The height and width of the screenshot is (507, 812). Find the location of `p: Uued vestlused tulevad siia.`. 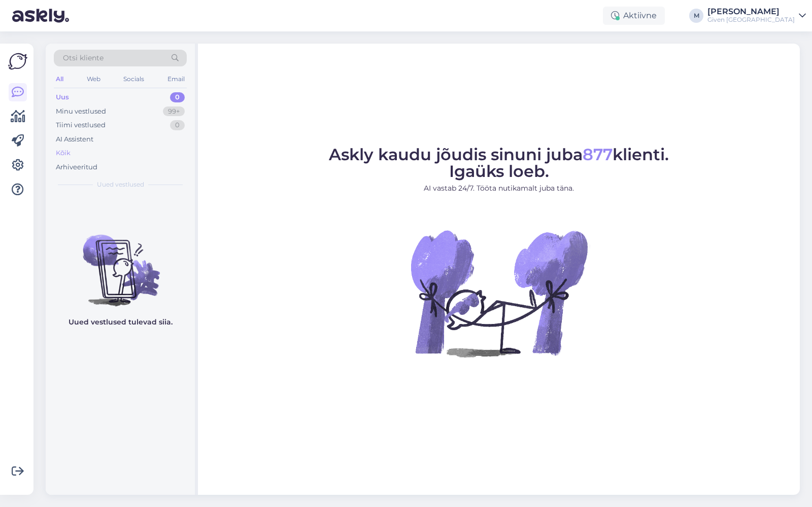

p: Uued vestlused tulevad siia. is located at coordinates (120, 322).